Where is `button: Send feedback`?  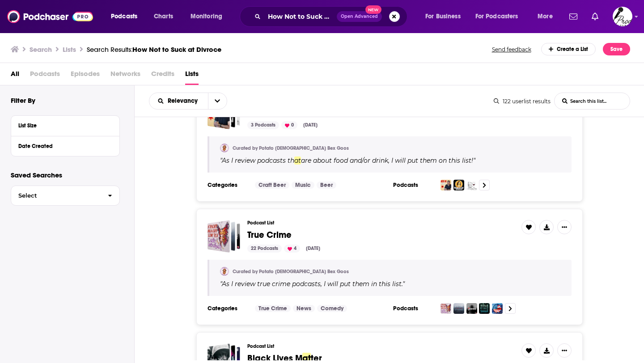
button: Send feedback is located at coordinates (511, 49).